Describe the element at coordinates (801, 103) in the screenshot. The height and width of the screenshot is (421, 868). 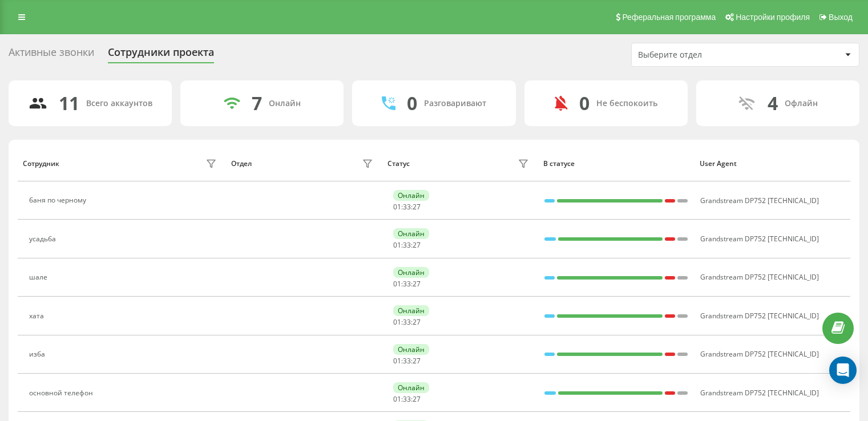
I see `div: Офлайн` at that location.